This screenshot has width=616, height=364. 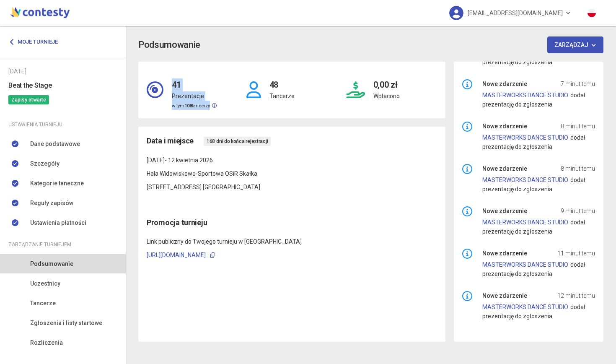 What do you see at coordinates (194, 80) in the screenshot?
I see `h4: 41` at bounding box center [194, 80].